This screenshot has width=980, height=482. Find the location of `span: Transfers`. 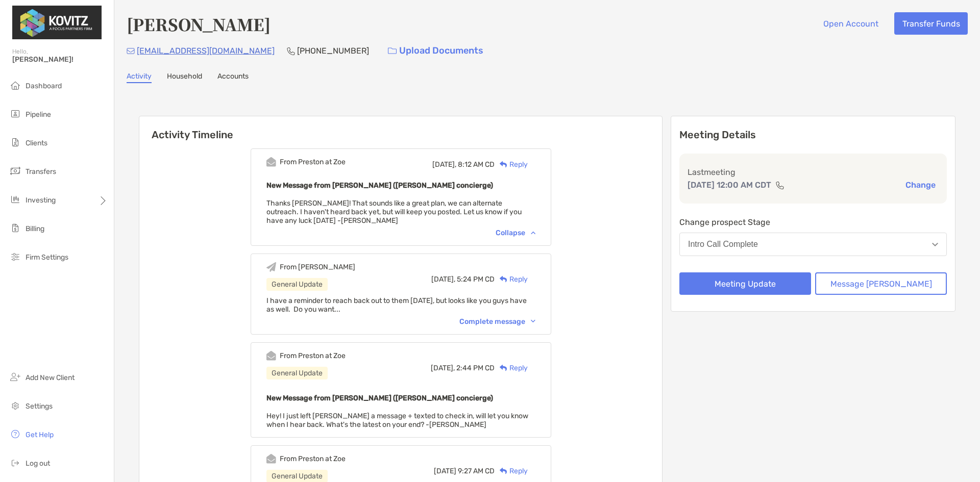

span: Transfers is located at coordinates (40, 171).